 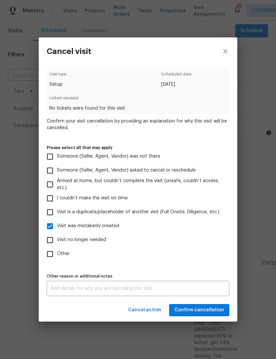 I want to click on label: Other reason or additional notes, so click(x=138, y=276).